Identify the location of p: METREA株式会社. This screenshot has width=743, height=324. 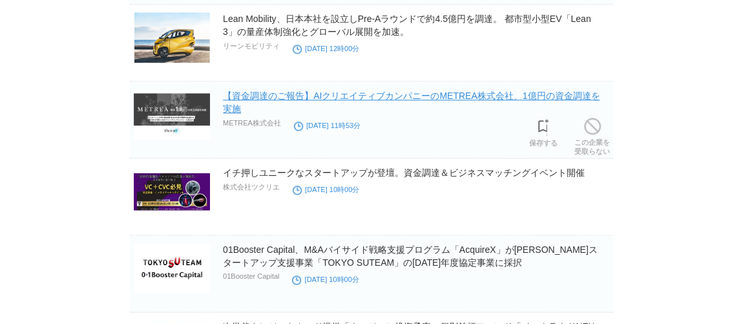
(252, 123).